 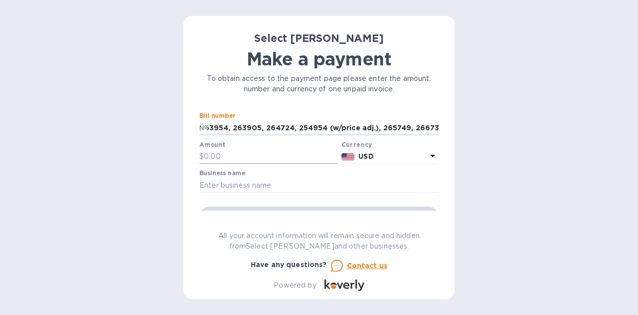 What do you see at coordinates (366, 156) in the screenshot?
I see `b: USD` at bounding box center [366, 156].